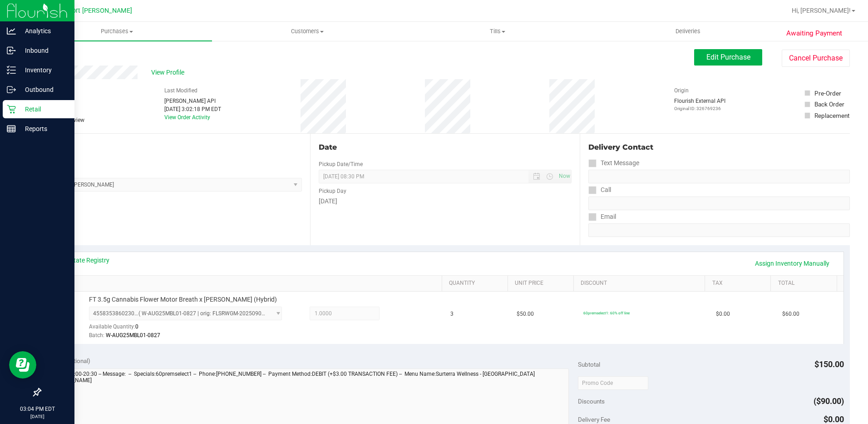 Image resolution: width=868 pixels, height=424 pixels. Describe the element at coordinates (591, 401) in the screenshot. I see `span: Discounts` at that location.